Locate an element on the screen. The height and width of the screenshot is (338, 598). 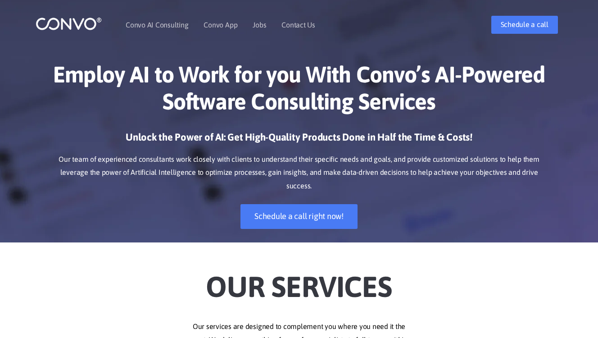
a: Contact Us is located at coordinates (298, 25).